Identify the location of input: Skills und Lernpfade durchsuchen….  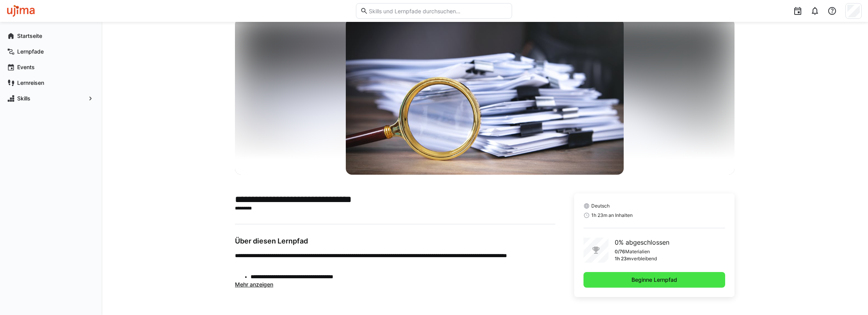
(438, 11).